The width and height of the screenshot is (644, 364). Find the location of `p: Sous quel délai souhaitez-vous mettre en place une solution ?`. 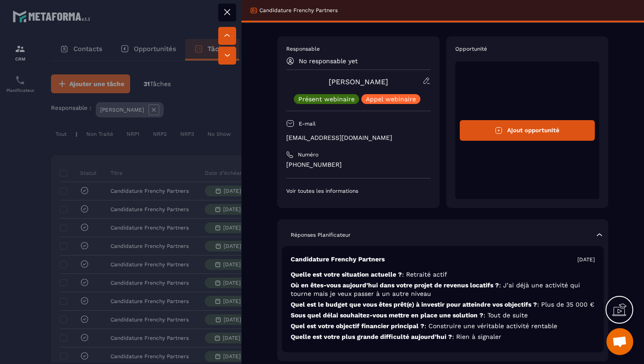

p: Sous quel délai souhaitez-vous mettre en place une solution ? is located at coordinates (443, 315).